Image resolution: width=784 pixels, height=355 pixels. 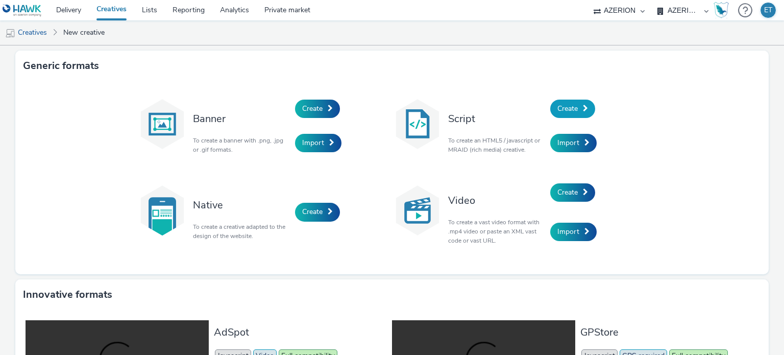 I want to click on a: Hawk Academy, so click(x=723, y=10).